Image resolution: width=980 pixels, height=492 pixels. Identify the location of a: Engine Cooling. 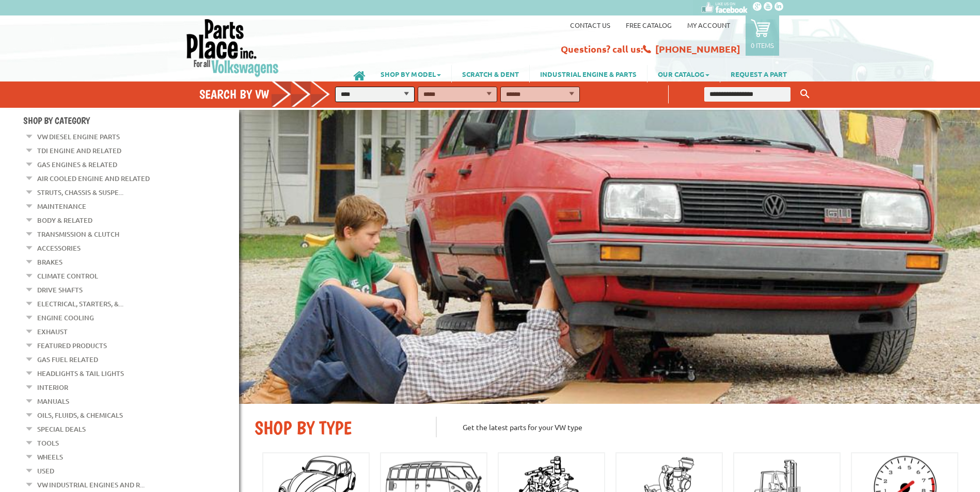
(66, 318).